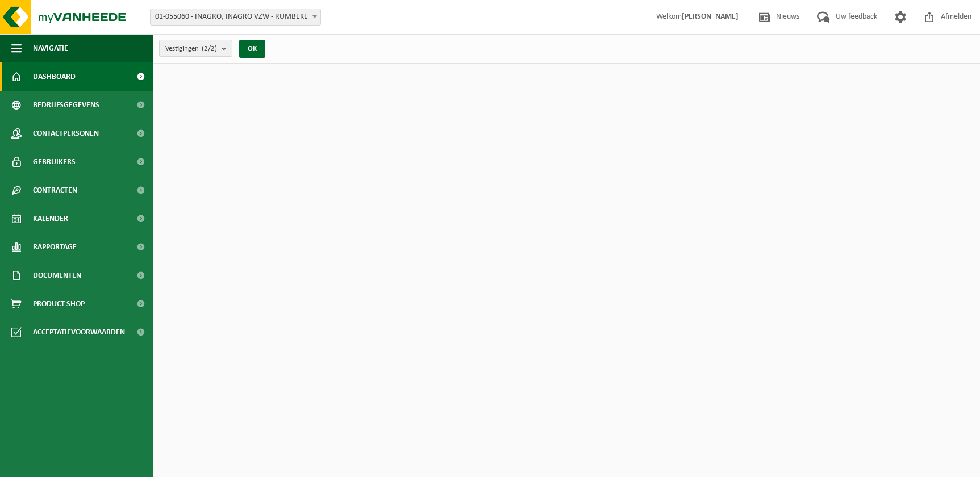 The width and height of the screenshot is (980, 477). What do you see at coordinates (54, 247) in the screenshot?
I see `span: Rapportage` at bounding box center [54, 247].